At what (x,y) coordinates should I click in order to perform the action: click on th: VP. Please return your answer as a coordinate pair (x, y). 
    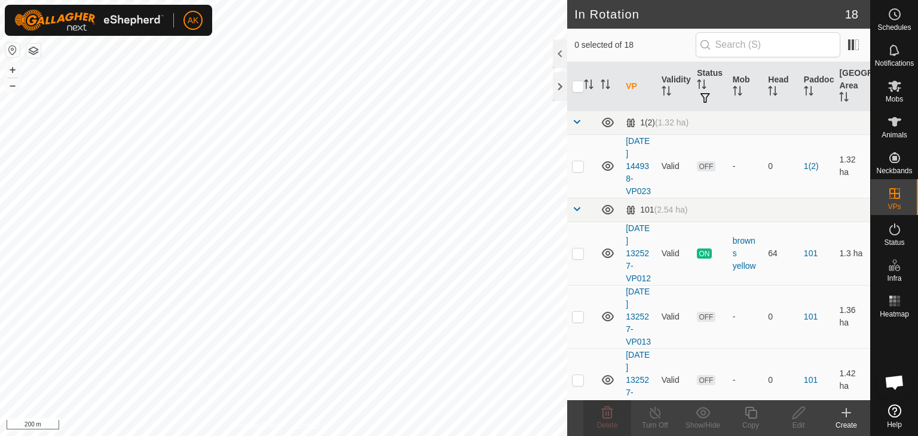
    Looking at the image, I should click on (639, 87).